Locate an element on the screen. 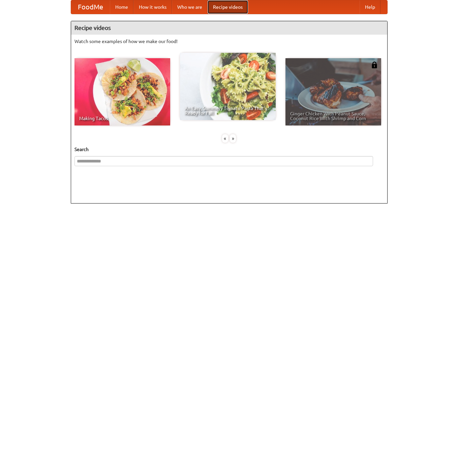 The width and height of the screenshot is (458, 476). a: Making Tacos is located at coordinates (123, 92).